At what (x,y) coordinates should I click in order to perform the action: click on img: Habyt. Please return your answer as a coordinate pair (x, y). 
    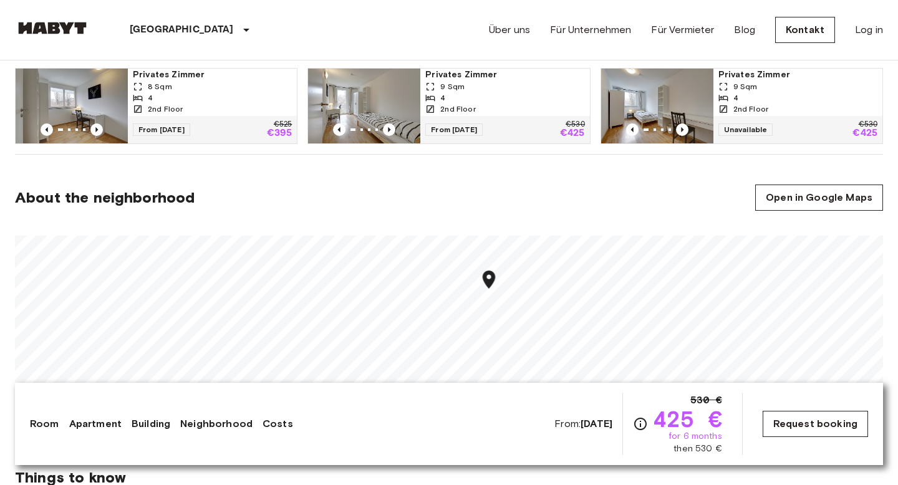
    Looking at the image, I should click on (52, 28).